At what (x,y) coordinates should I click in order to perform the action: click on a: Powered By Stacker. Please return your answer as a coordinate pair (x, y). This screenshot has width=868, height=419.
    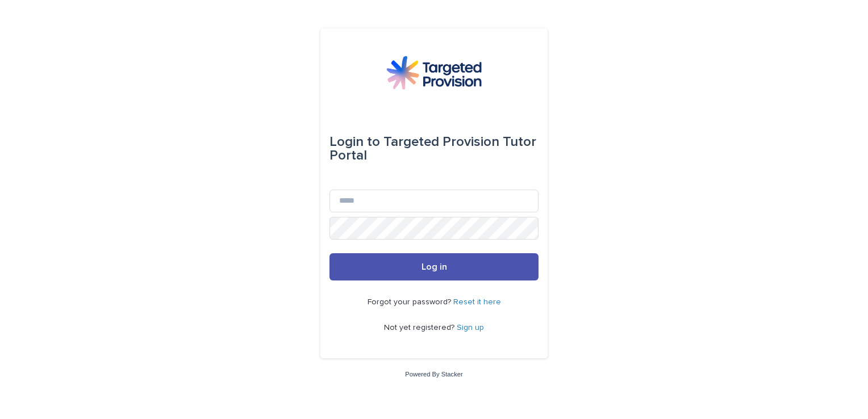
    Looking at the image, I should click on (434, 374).